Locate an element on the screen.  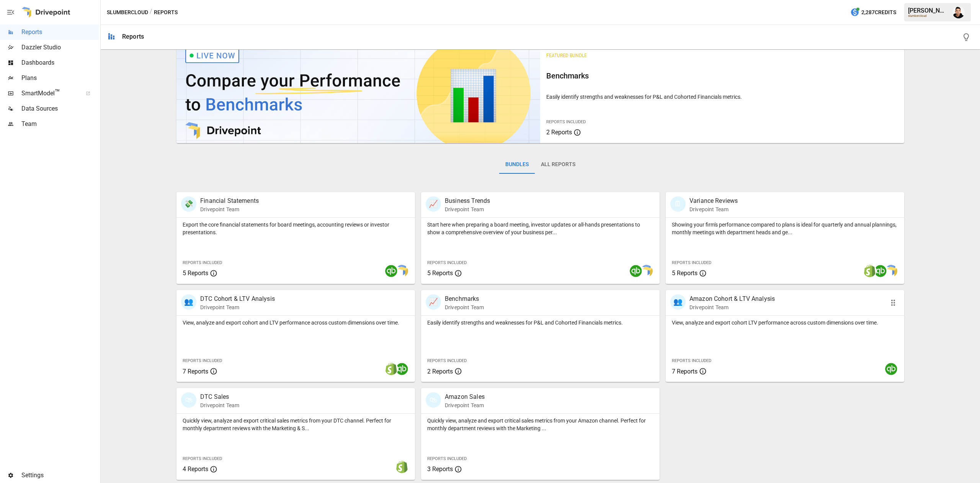
div: slumbercloud is located at coordinates (927, 16).